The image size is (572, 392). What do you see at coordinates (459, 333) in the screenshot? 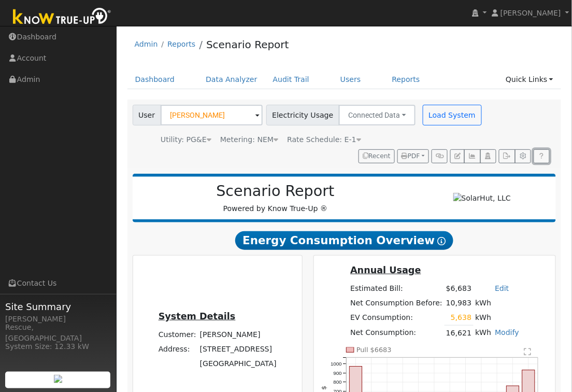
I see `td: 16,621` at bounding box center [459, 333].